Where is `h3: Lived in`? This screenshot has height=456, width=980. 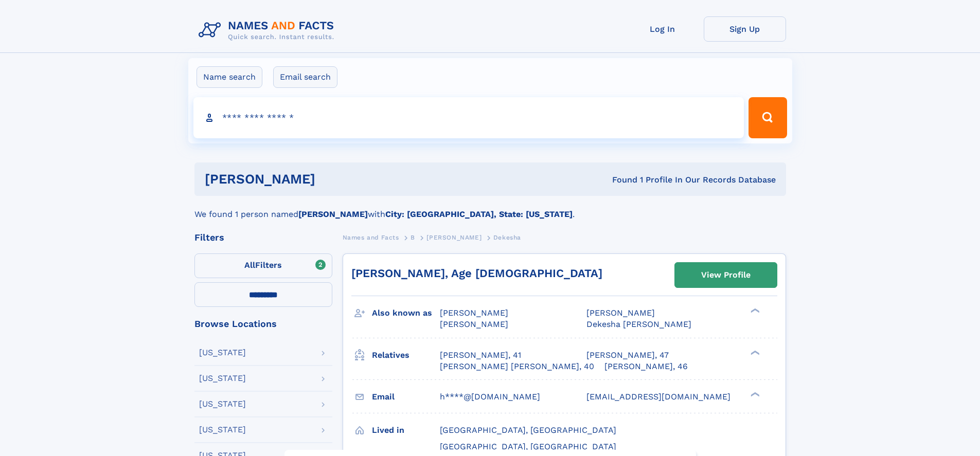 h3: Lived in is located at coordinates (406, 430).